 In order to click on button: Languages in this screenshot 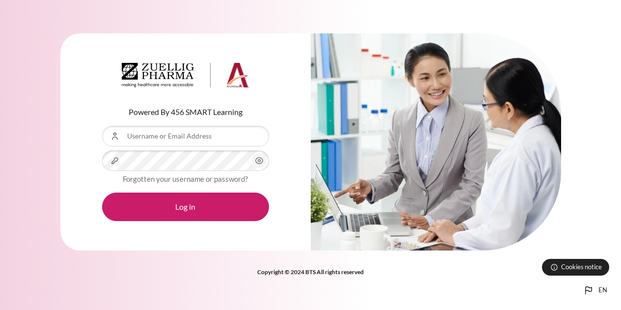, I will do `click(595, 290)`.